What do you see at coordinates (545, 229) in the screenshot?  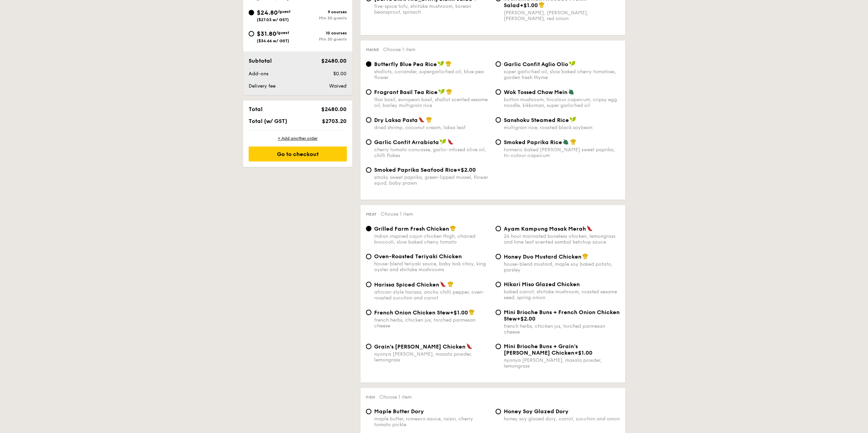 I see `span: Ayam Kampung Masak Merah` at bounding box center [545, 229].